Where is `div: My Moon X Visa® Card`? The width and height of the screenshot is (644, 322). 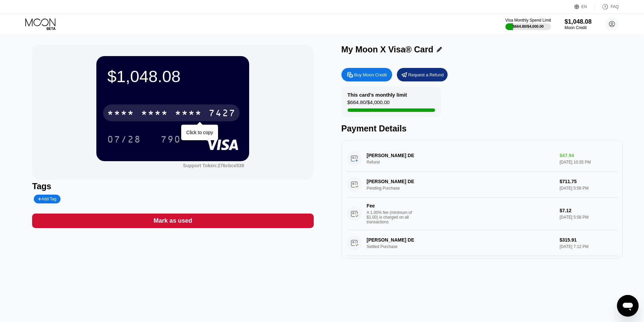 div: My Moon X Visa® Card is located at coordinates (387, 50).